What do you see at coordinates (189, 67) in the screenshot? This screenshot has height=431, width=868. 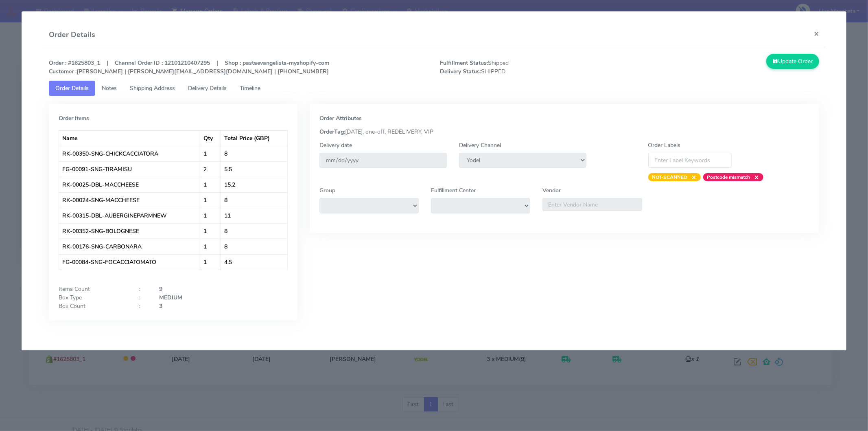 I see `strong: Order : #1625803_1 | Channel Order ID : 12101210407295 | Shop : pastaevangelists-myshopify-com [P...` at bounding box center [189, 67].